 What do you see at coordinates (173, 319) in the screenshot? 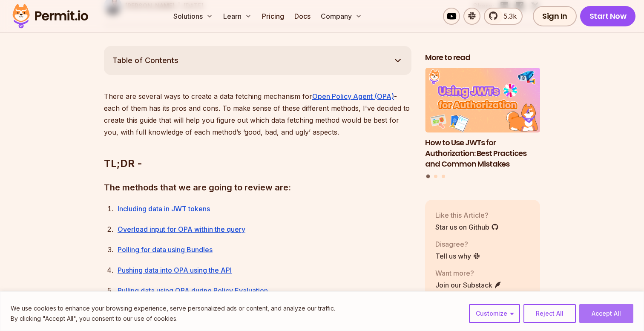
I see `p: By clicking "Accept All", you consent to our use of cookies.` at bounding box center [173, 319].